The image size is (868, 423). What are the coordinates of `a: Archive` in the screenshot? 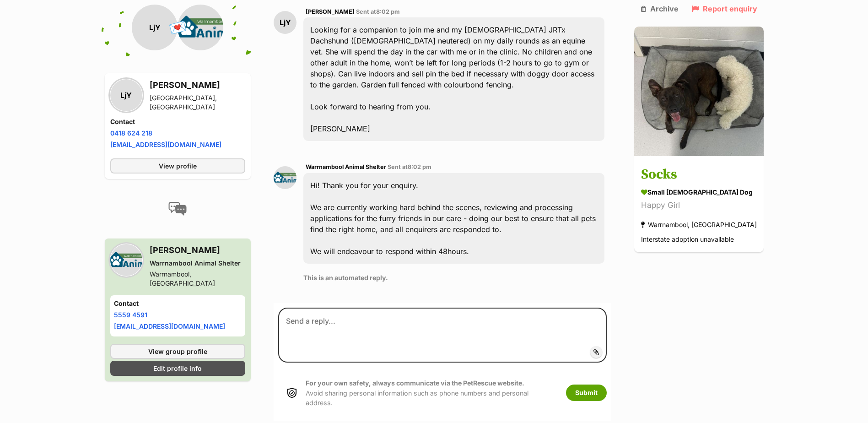 It's located at (659, 9).